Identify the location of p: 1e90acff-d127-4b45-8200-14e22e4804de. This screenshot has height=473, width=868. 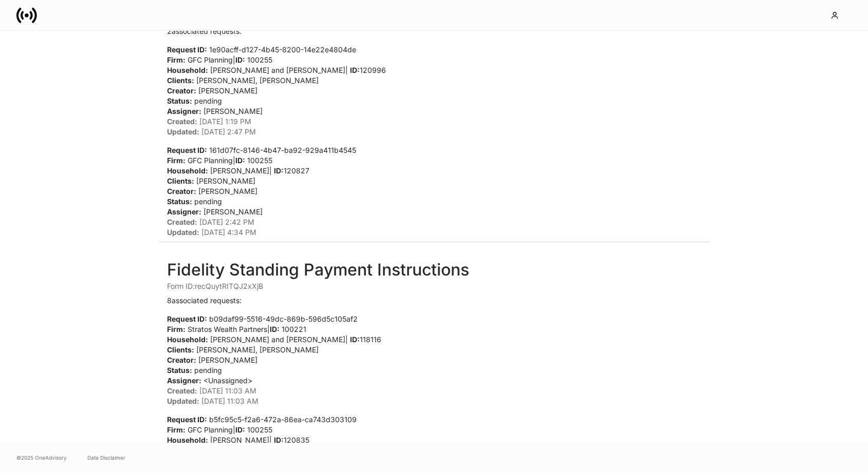
(318, 50).